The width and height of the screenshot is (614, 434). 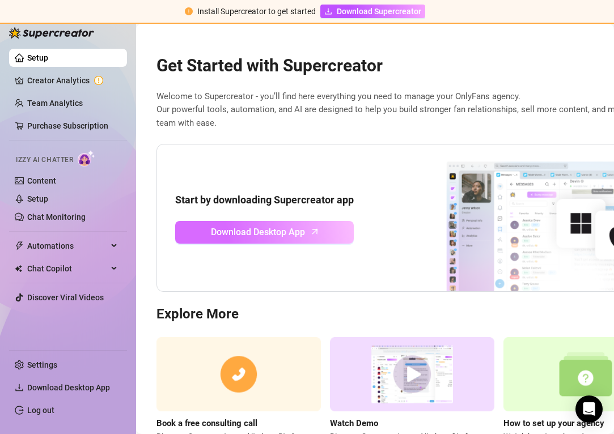 What do you see at coordinates (67, 246) in the screenshot?
I see `span: Automations` at bounding box center [67, 246].